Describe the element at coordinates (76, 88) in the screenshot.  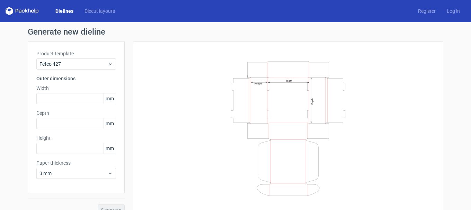
I see `label: Width` at that location.